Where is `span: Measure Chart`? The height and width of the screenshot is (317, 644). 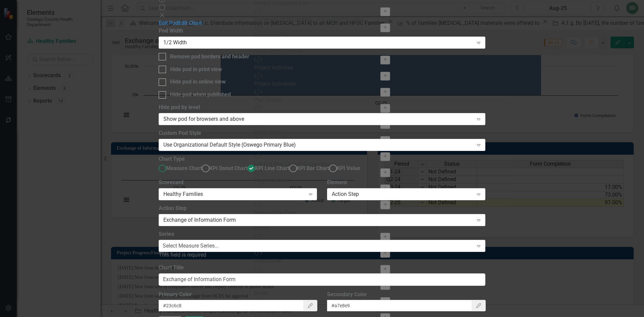 span: Measure Chart is located at coordinates (184, 168).